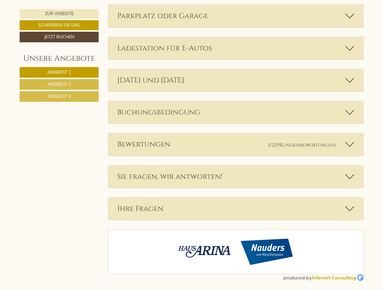 This screenshot has width=383, height=290. Describe the element at coordinates (236, 208) in the screenshot. I see `div: Ihre Fragen` at that location.